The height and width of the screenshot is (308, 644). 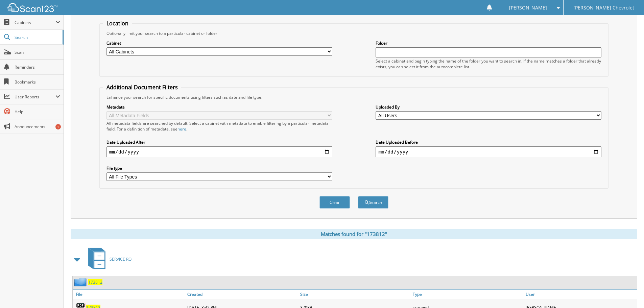 I want to click on label: Date Uploaded Before, so click(x=489, y=142).